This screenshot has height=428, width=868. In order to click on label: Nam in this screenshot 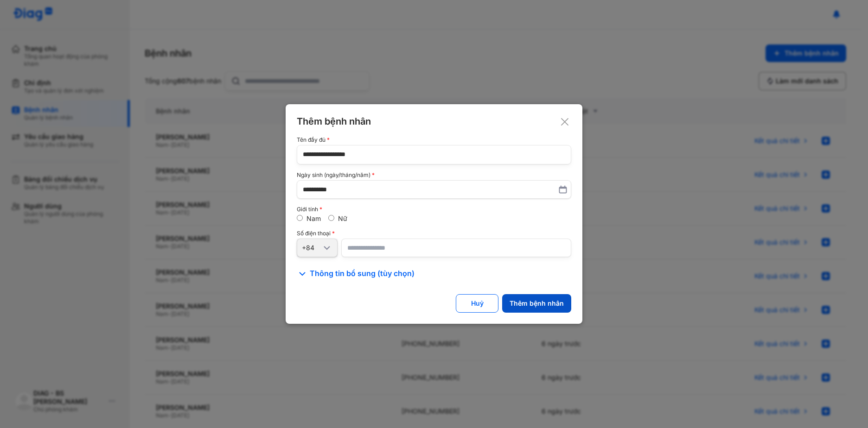, I will do `click(313, 219)`.